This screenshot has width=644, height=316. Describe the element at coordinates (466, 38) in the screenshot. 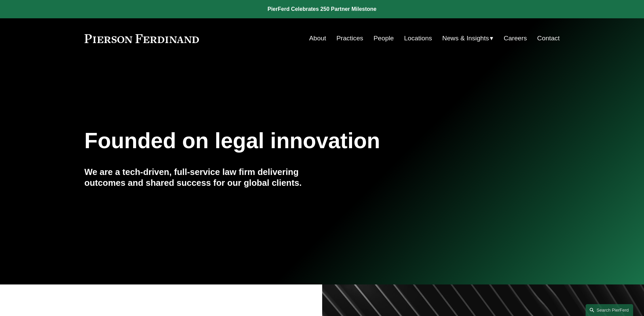

I see `span: News & Insights` at that location.